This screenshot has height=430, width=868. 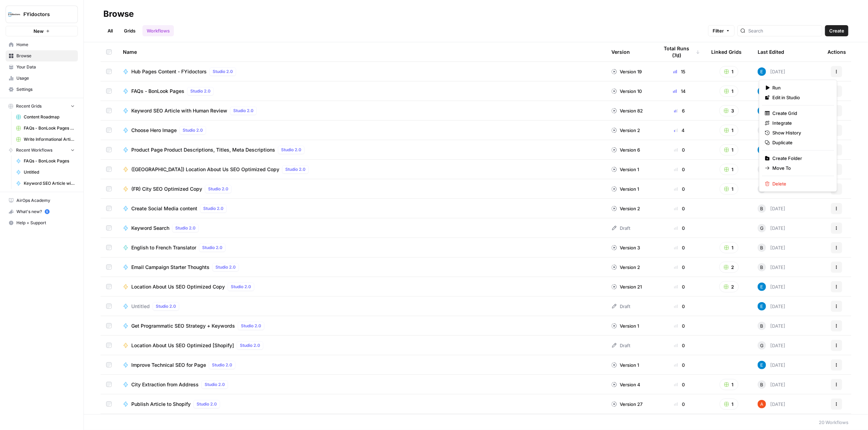 I want to click on a: Content Roadmap, so click(x=45, y=117).